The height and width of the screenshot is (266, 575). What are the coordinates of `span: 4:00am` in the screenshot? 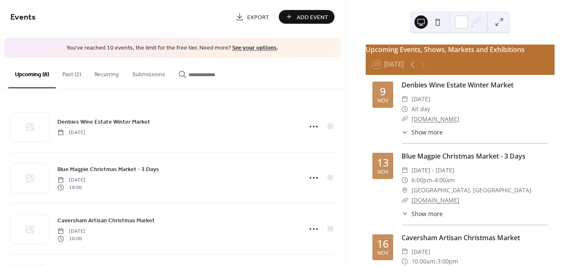 It's located at (444, 180).